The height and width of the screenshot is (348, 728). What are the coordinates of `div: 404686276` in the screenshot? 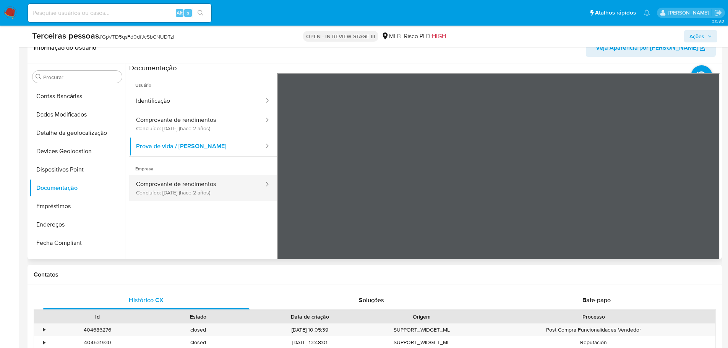 It's located at (97, 330).